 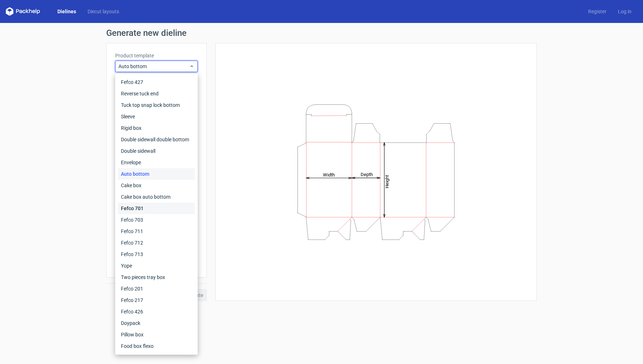 What do you see at coordinates (156, 117) in the screenshot?
I see `div: Sleeve` at bounding box center [156, 117].